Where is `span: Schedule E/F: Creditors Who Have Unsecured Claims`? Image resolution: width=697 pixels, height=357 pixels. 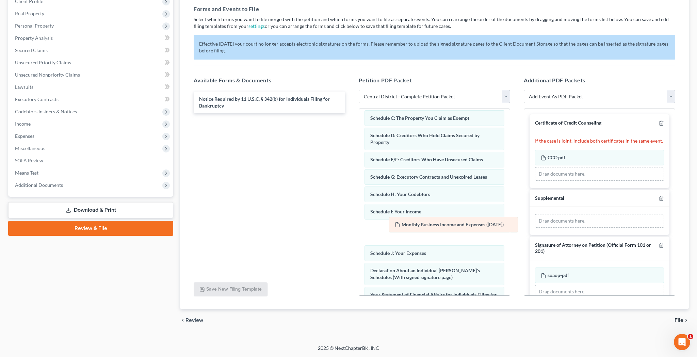 span: Schedule E/F: Creditors Who Have Unsecured Claims is located at coordinates (426, 159).